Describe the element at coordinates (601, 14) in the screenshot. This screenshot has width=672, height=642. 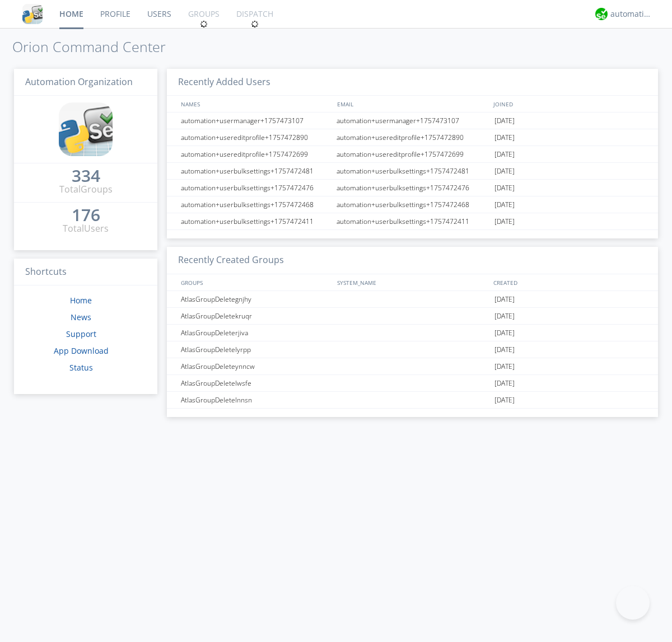
I see `img: d2d01cd9b4174d08988066c6d424eccd` at that location.